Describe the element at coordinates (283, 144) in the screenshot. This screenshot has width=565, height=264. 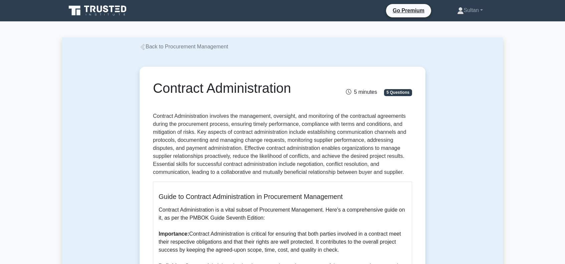
I see `p: Contract Administration involves the management, oversight, and monitoring of the contractual agr...` at that location.